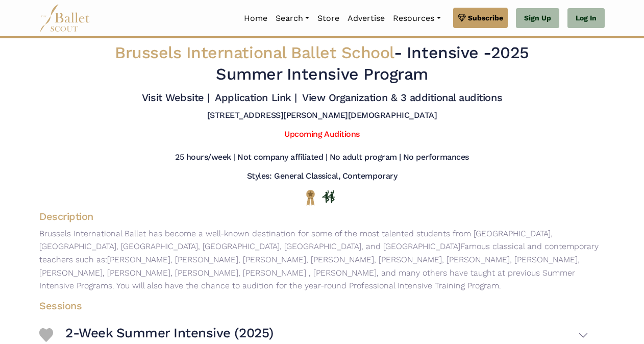 This screenshot has height=344, width=644. What do you see at coordinates (322, 260) in the screenshot?
I see `p: Brussels International Ballet has become a well-known destination for some of the most talented s...` at bounding box center [322, 260].